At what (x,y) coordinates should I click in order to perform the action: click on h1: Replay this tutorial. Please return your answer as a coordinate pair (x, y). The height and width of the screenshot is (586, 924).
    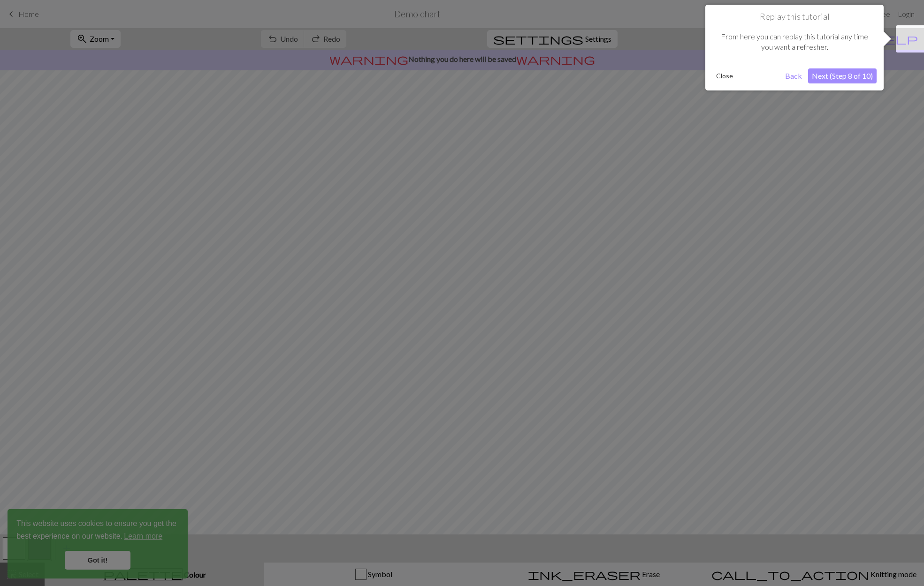
    Looking at the image, I should click on (795, 17).